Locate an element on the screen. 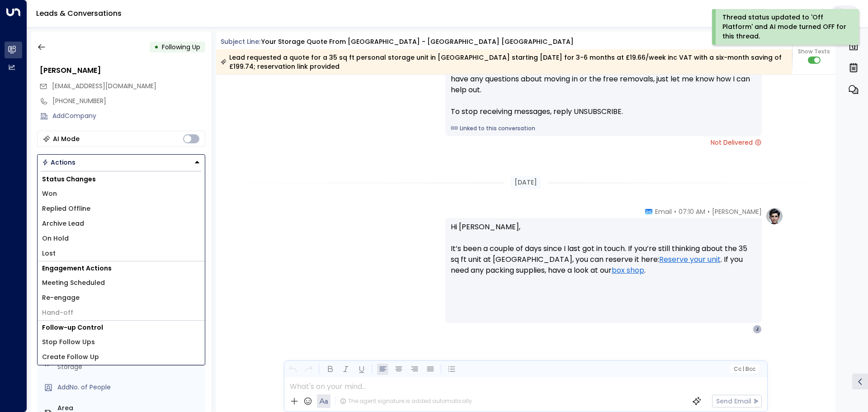  span: Create Follow Up is located at coordinates (70, 357).